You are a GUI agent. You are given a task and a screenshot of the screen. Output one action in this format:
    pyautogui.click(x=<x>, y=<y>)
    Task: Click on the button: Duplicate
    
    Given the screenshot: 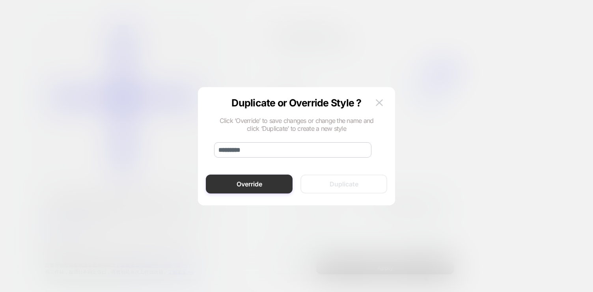 What is the action you would take?
    pyautogui.click(x=344, y=184)
    